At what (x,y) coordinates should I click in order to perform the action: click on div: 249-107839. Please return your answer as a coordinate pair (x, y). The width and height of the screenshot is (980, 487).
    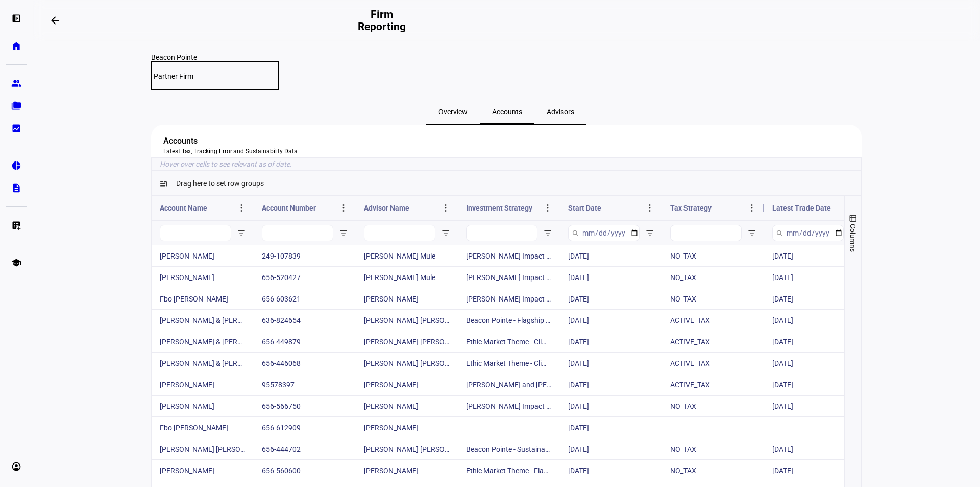
    Looking at the image, I should click on (305, 256).